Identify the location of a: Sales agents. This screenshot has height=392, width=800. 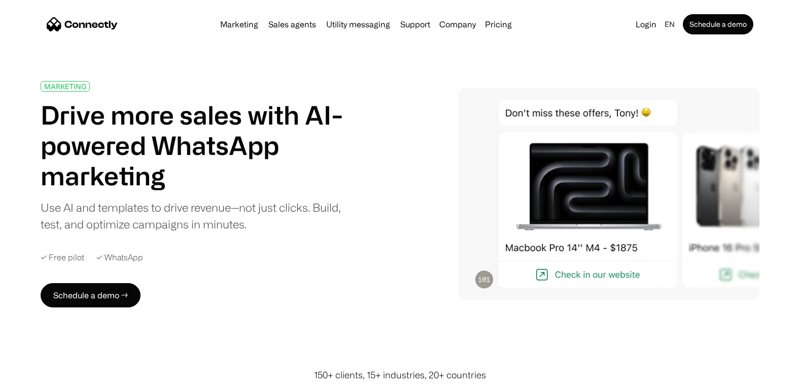
(292, 24).